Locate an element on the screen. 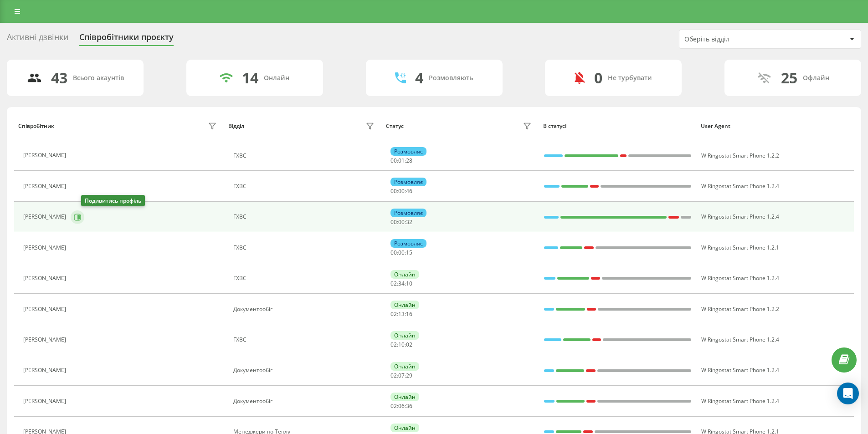  div: В статусі is located at coordinates (617, 127).